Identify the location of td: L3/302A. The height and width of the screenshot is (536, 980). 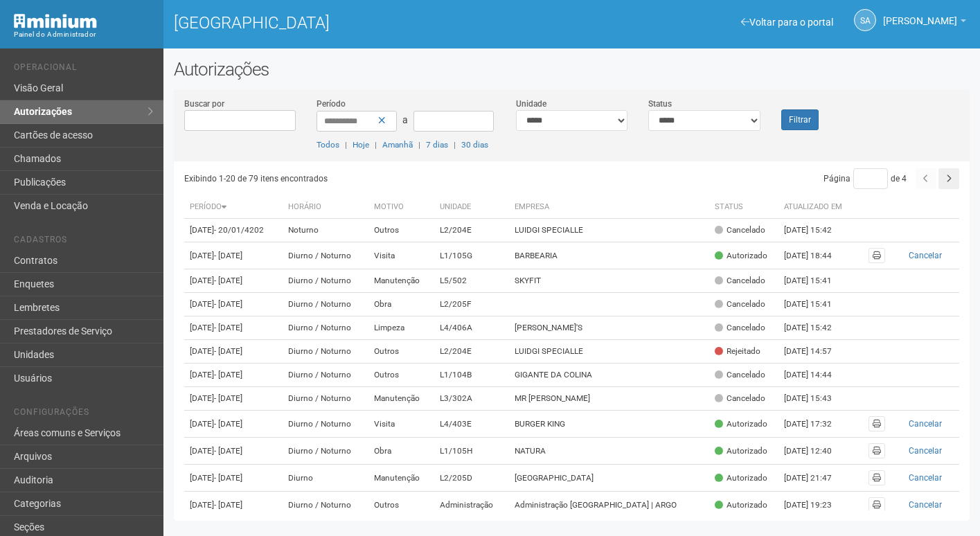
(472, 399).